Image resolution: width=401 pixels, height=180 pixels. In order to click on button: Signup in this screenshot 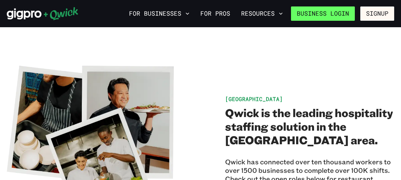, I will do `click(377, 14)`.